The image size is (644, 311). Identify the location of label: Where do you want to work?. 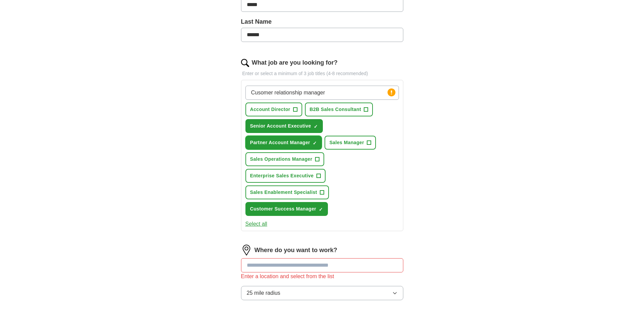
(296, 250).